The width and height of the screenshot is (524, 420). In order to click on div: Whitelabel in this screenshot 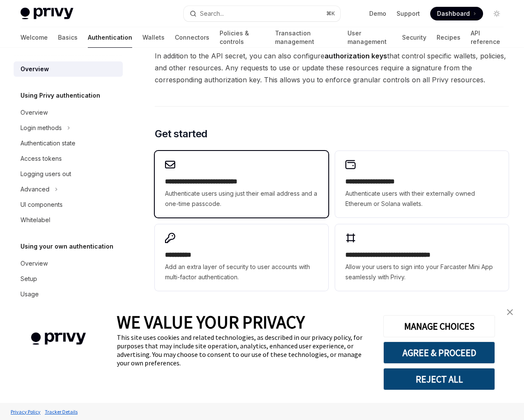, I will do `click(36, 220)`.